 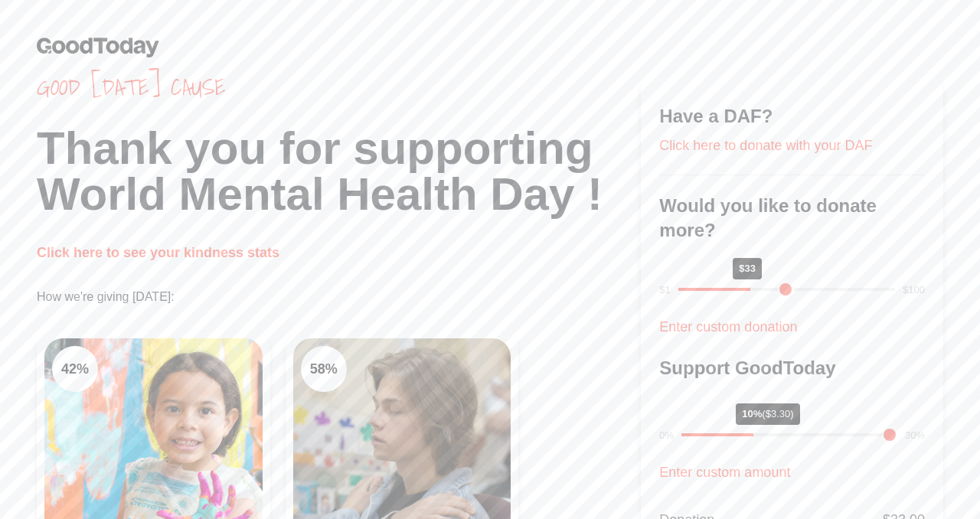 What do you see at coordinates (792, 218) in the screenshot?
I see `h3: Would you like to donate more?` at bounding box center [792, 218].